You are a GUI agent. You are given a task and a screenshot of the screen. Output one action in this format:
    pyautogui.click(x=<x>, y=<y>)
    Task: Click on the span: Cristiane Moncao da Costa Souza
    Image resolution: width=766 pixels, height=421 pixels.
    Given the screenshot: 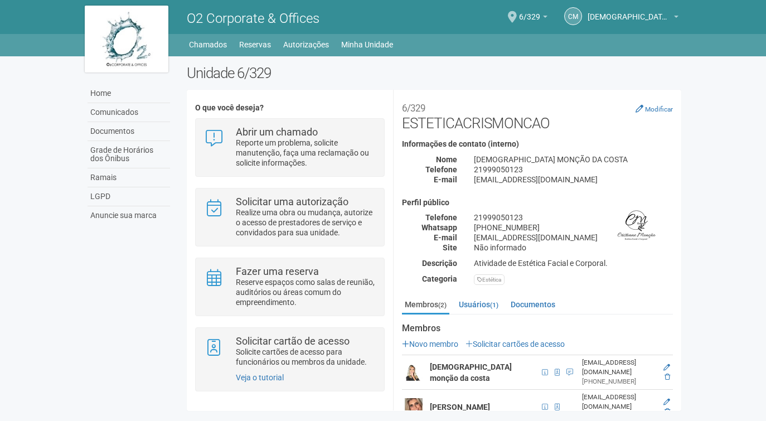 What is the action you would take?
    pyautogui.click(x=630, y=11)
    